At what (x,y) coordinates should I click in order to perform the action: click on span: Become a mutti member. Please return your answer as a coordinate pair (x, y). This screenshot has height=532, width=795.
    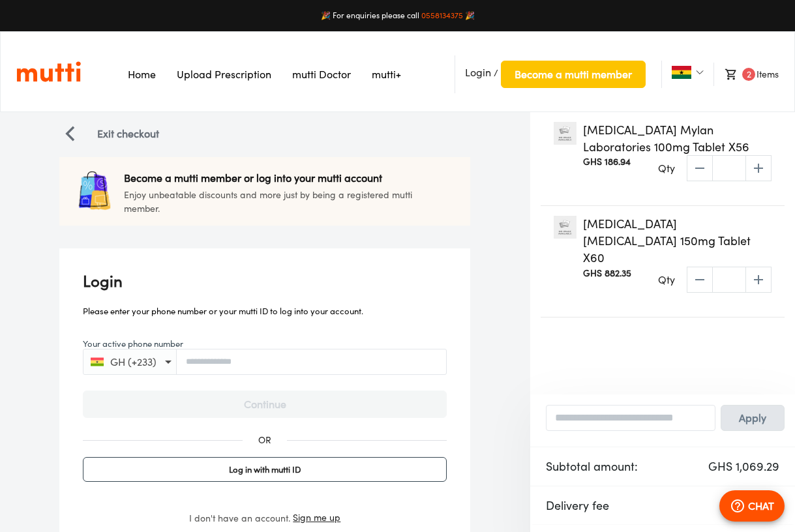
    Looking at the image, I should click on (573, 75).